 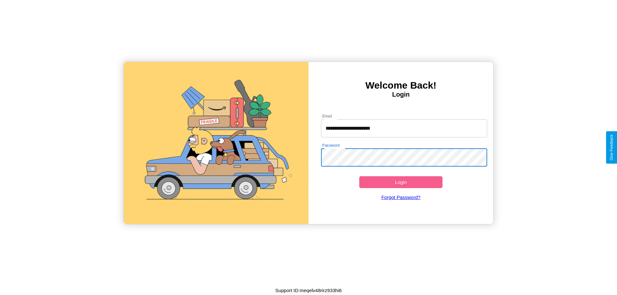 I want to click on a: Forgot Password?, so click(x=401, y=197).